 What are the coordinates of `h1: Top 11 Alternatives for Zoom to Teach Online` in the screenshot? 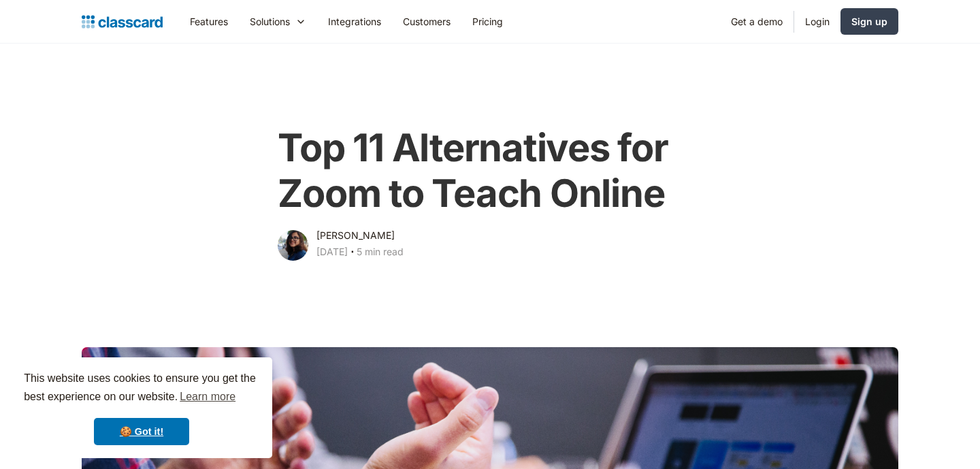 It's located at (490, 171).